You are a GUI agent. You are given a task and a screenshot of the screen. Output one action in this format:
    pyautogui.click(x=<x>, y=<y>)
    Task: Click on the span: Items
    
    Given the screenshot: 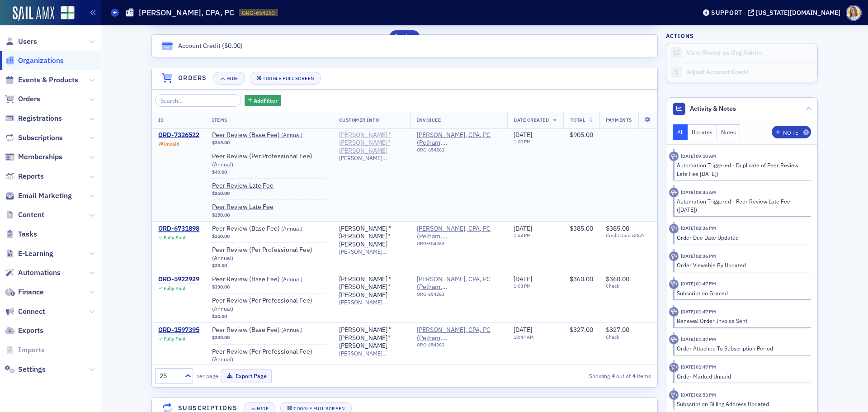 What is the action you would take?
    pyautogui.click(x=220, y=120)
    